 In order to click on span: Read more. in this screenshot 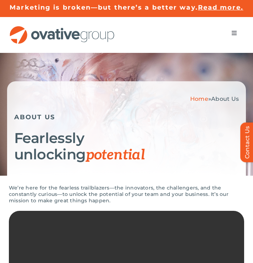, I will do `click(221, 7)`.